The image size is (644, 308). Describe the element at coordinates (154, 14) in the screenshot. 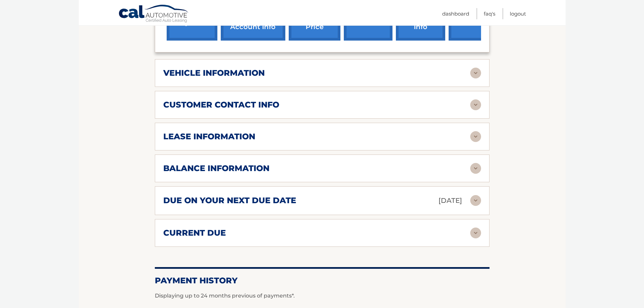

I see `a: Cal Automotive` at that location.